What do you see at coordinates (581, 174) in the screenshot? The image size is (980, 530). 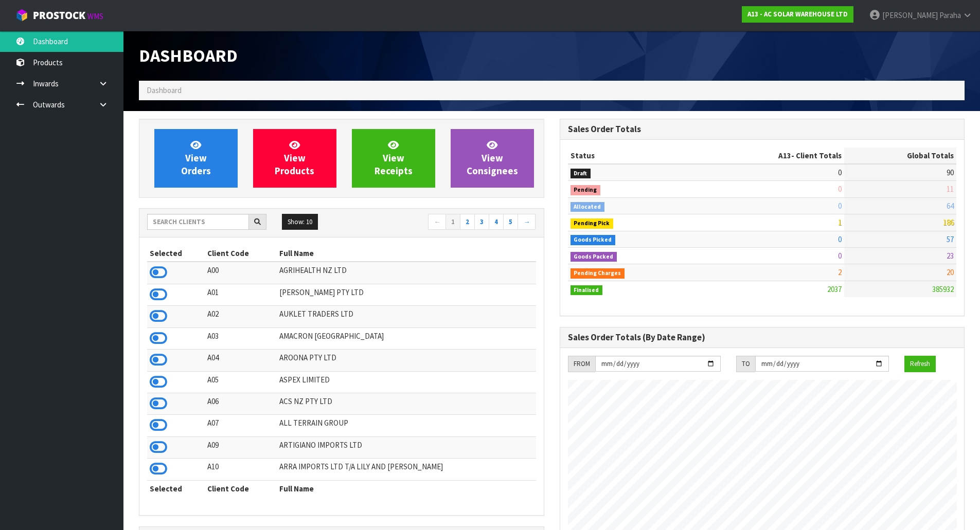 I see `span: Draft` at bounding box center [581, 174].